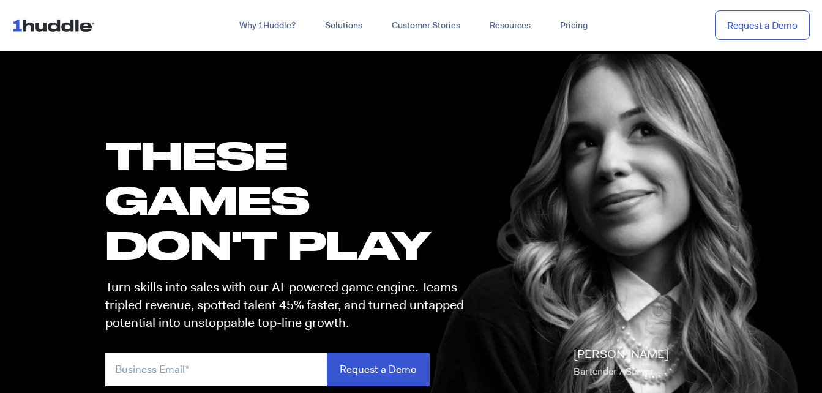 The height and width of the screenshot is (393, 822). Describe the element at coordinates (613, 371) in the screenshot. I see `span: Bartender / Server` at that location.